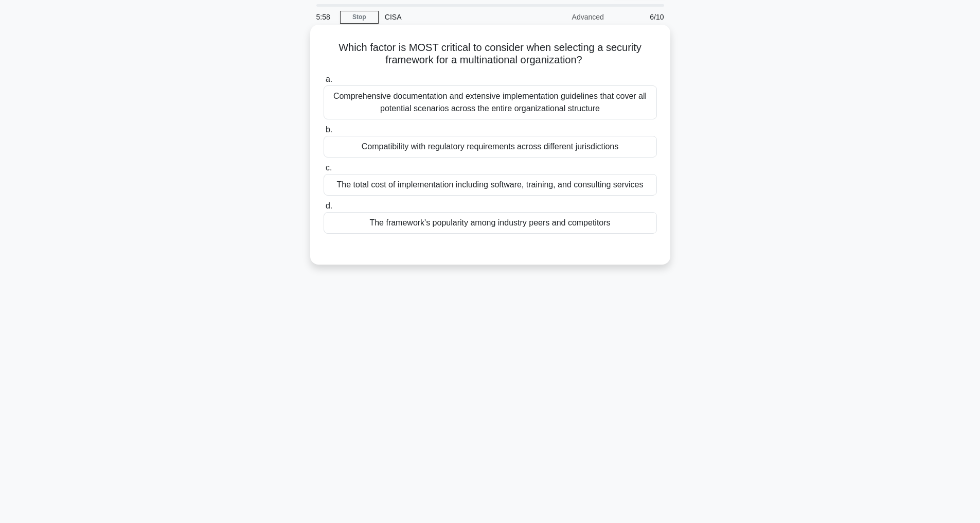 The height and width of the screenshot is (523, 980). Describe the element at coordinates (329, 79) in the screenshot. I see `span: a.` at that location.